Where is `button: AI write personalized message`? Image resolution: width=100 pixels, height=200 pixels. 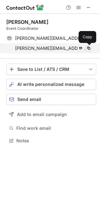 button: AI write personalized message is located at coordinates (51, 84).